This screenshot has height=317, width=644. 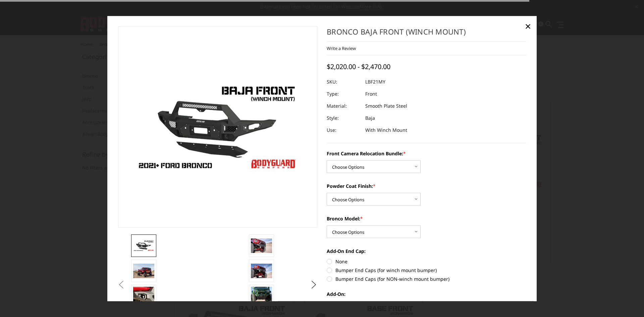 I want to click on a: Write a Review, so click(x=341, y=48).